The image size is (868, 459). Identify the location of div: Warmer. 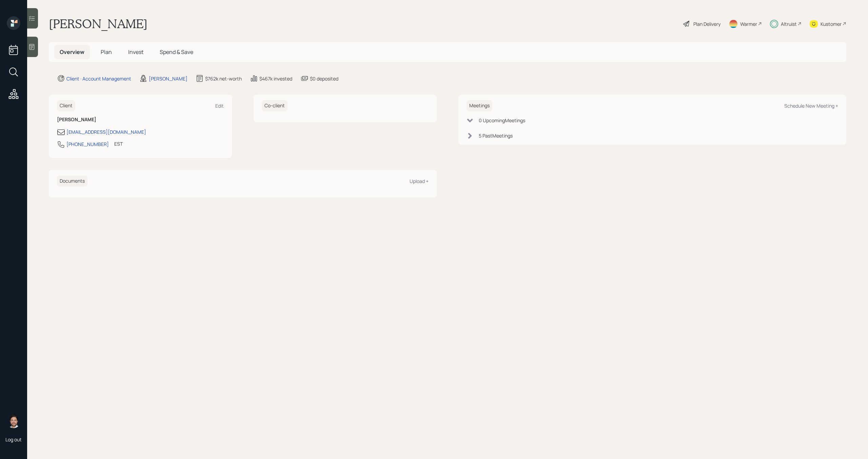
(749, 24).